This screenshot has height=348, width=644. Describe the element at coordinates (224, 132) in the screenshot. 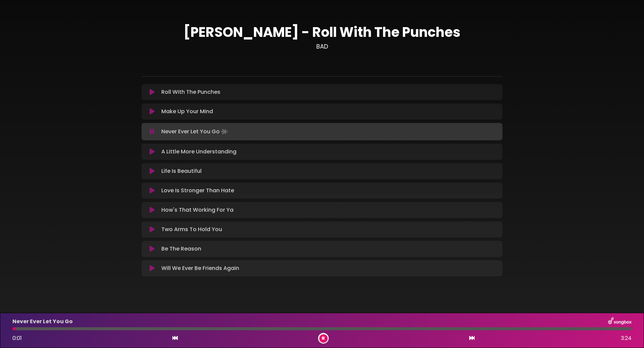

I see `img: waveform4.gif` at that location.